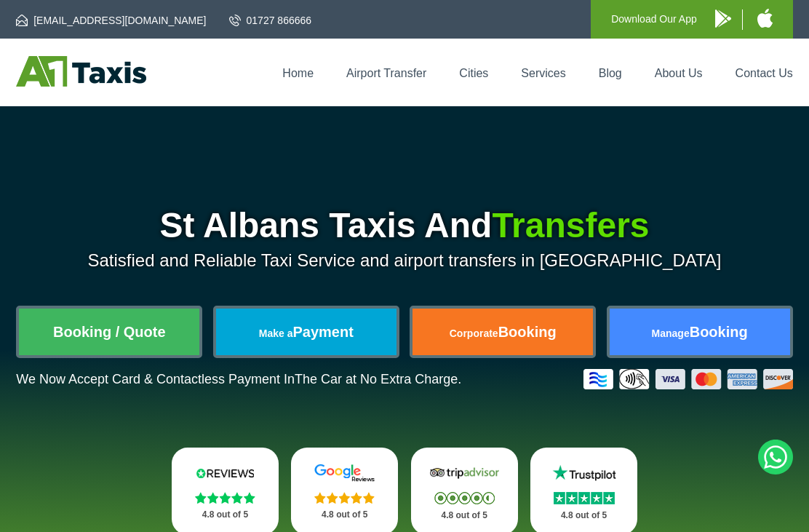 Image resolution: width=809 pixels, height=532 pixels. I want to click on h1: St Albans Taxis And, so click(404, 225).